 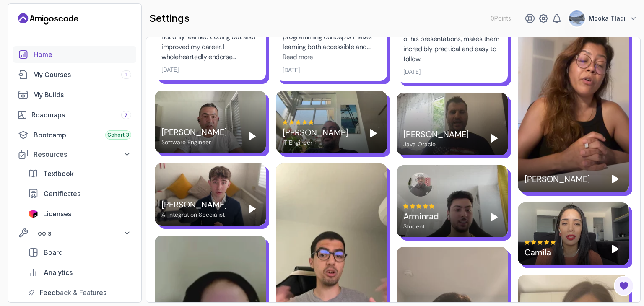 I want to click on div: Camila, so click(x=540, y=252).